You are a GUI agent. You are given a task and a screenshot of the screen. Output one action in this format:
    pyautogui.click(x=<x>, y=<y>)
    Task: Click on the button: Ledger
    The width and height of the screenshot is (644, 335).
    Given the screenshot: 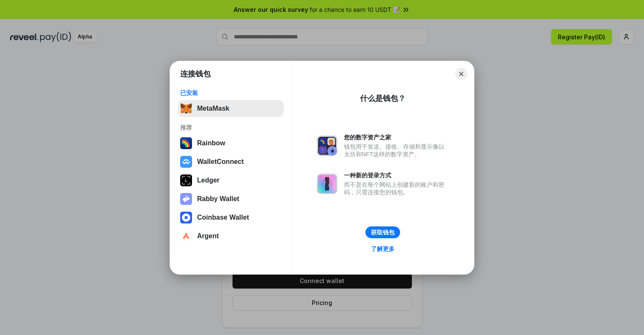 What is the action you would take?
    pyautogui.click(x=231, y=180)
    